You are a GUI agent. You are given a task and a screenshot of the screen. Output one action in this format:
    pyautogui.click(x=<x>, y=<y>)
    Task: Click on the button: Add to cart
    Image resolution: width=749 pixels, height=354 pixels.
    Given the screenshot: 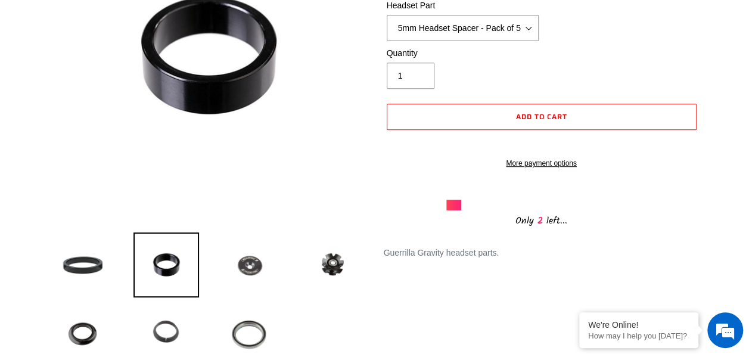 What is the action you would take?
    pyautogui.click(x=541, y=117)
    